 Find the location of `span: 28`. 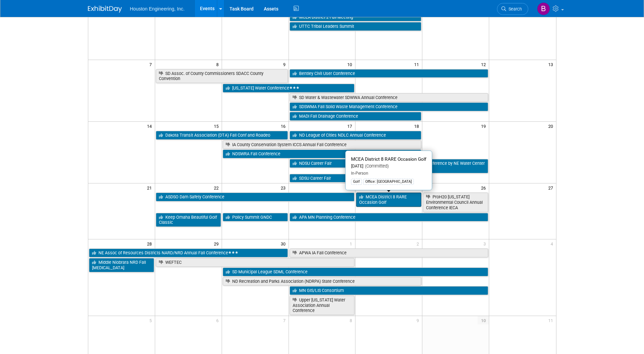

span: 28 is located at coordinates (151, 244).